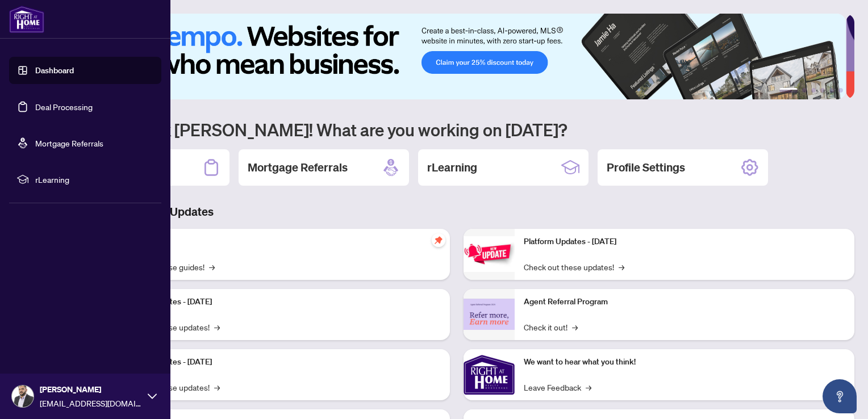 This screenshot has height=419, width=868. I want to click on a: Mortgage Referrals, so click(69, 143).